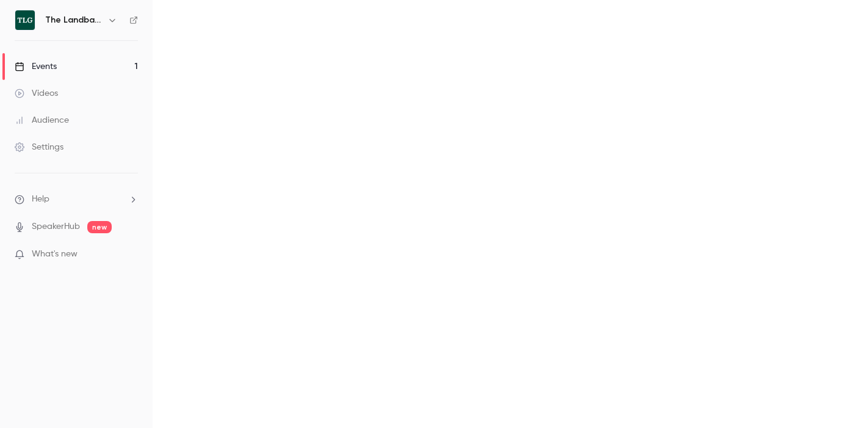 The image size is (868, 428). Describe the element at coordinates (56, 226) in the screenshot. I see `a: SpeakerHub` at that location.